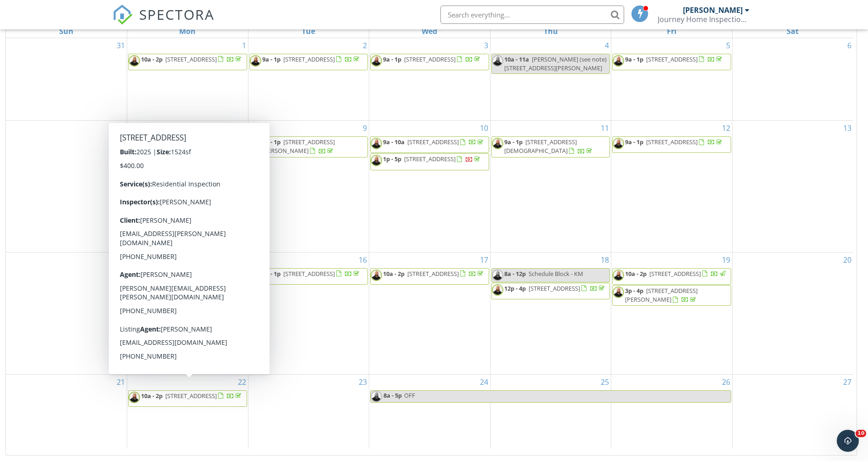 This screenshot has width=868, height=461. Describe the element at coordinates (365, 46) in the screenshot. I see `a: Go to September 2, 2025` at that location.